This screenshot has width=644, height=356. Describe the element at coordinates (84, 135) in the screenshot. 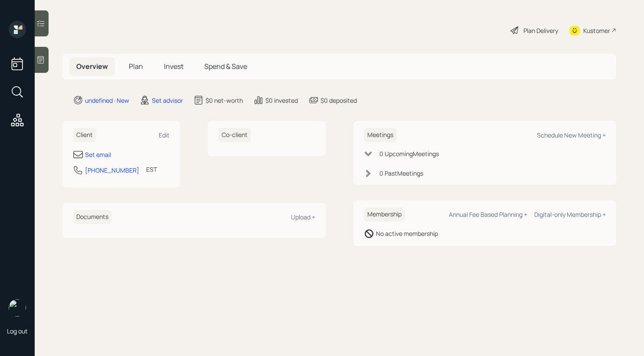

I see `h6: Client` at that location.